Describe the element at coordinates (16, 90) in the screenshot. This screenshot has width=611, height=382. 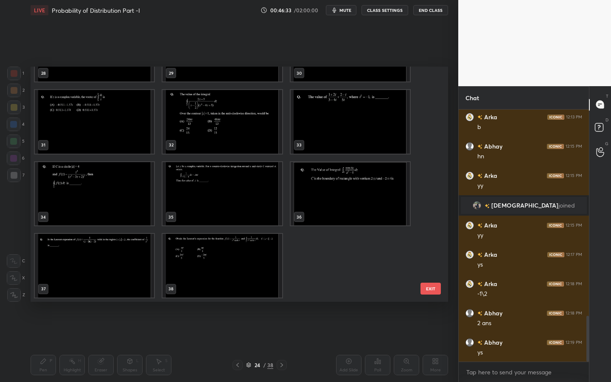
I see `div: 2` at that location.